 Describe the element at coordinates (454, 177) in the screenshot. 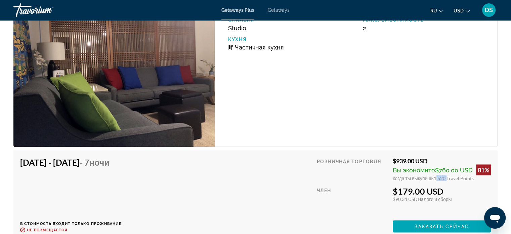

I see `span: 1,520 Travel Points` at that location.